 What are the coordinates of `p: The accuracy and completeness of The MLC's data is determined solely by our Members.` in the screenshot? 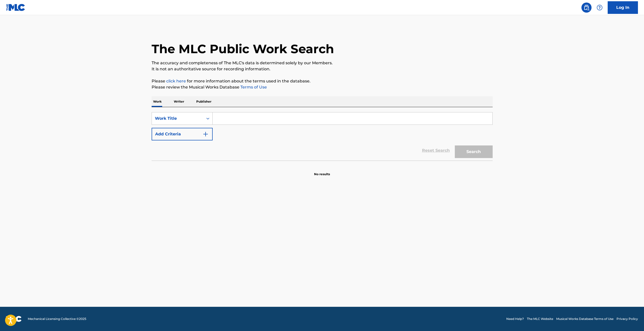 It's located at (322, 63).